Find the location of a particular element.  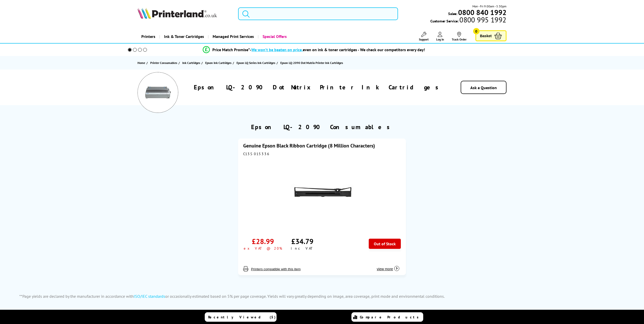

span: Ink Cartridges is located at coordinates (191, 63).